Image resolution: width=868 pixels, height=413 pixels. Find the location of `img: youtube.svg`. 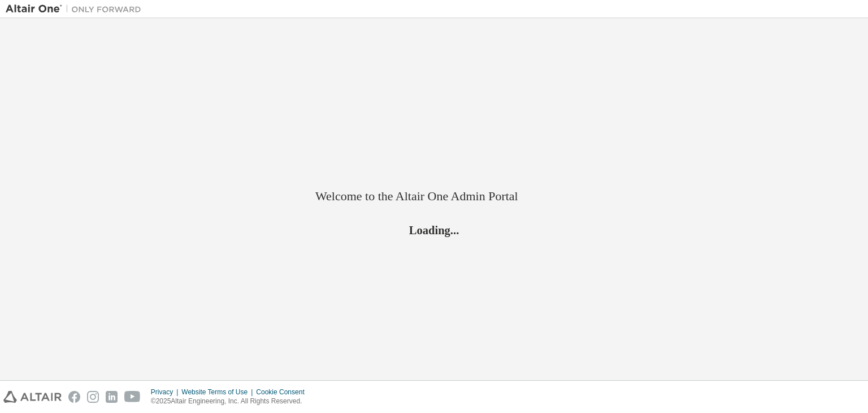

img: youtube.svg is located at coordinates (132, 396).